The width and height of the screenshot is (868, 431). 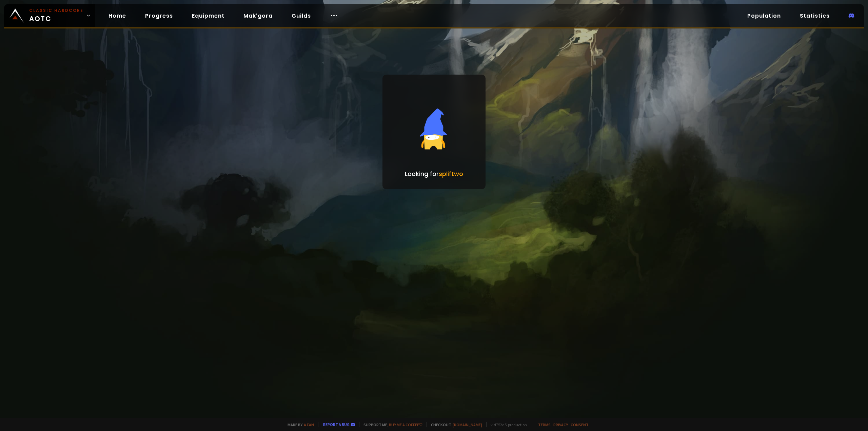 What do you see at coordinates (434, 174) in the screenshot?
I see `p: Looking for` at bounding box center [434, 174].